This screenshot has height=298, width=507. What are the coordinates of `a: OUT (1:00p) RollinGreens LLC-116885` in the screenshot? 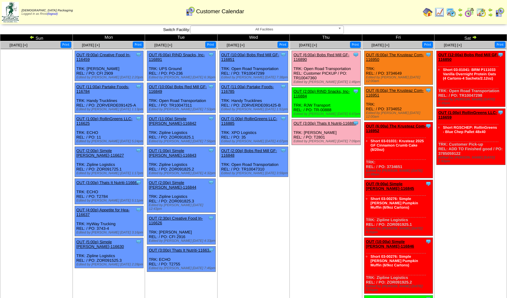 It's located at (249, 121).